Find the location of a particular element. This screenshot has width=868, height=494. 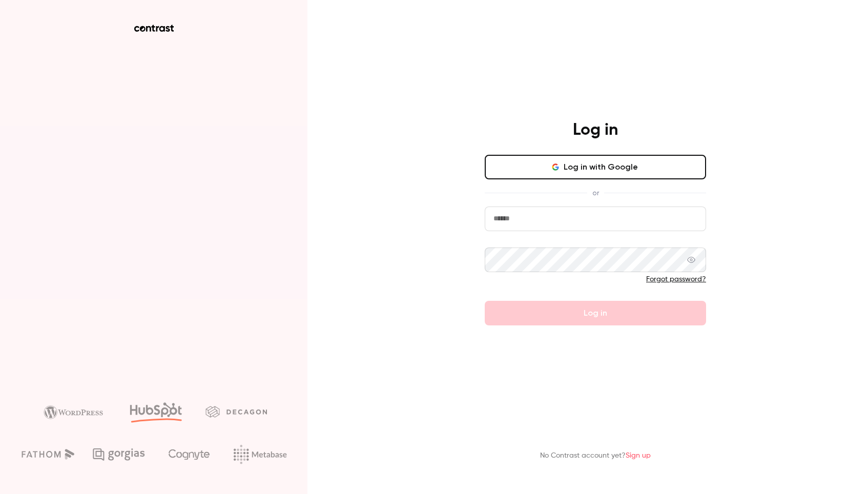

p: No Contrast account yet? is located at coordinates (595, 456).